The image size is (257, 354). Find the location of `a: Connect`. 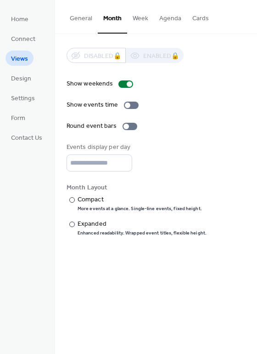

a: Connect is located at coordinates (23, 38).